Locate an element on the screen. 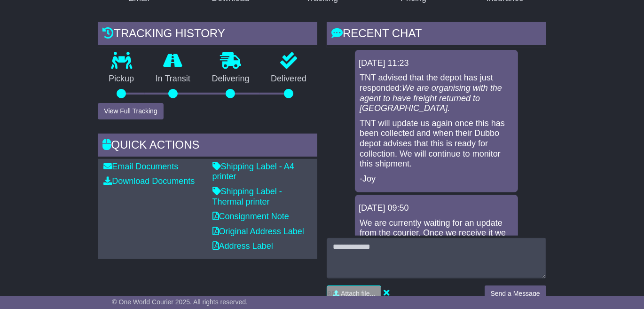 This screenshot has width=644, height=309. span: © One World Courier 2025. All rights reserved. is located at coordinates (179, 302).